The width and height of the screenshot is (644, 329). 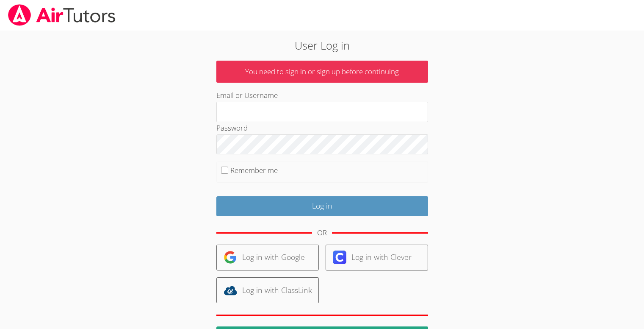 What do you see at coordinates (254, 170) in the screenshot?
I see `label: Remember me` at bounding box center [254, 170].